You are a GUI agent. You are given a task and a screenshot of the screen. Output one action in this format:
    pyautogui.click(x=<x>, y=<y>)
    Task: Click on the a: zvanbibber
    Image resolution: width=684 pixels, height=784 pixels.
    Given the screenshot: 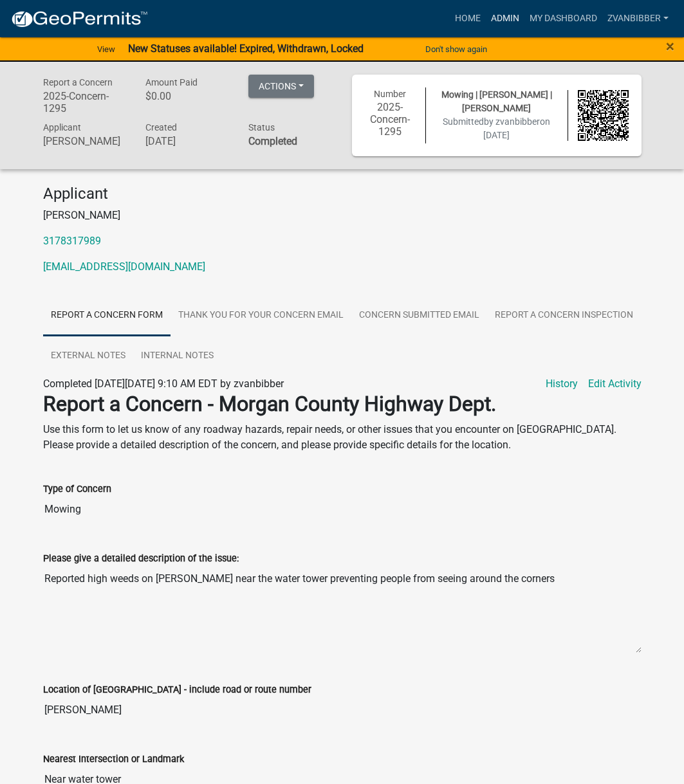 What is the action you would take?
    pyautogui.click(x=638, y=19)
    